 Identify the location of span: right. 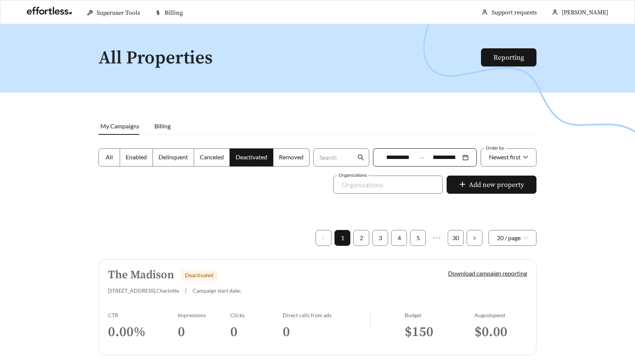
(475, 238).